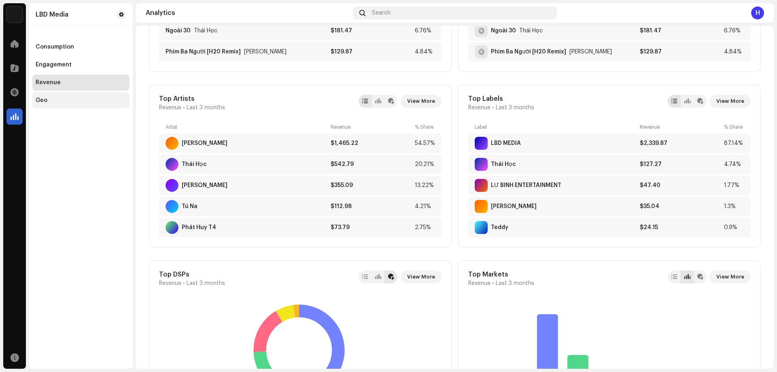 This screenshot has height=372, width=777. What do you see at coordinates (425, 227) in the screenshot?
I see `div: 2.75%` at bounding box center [425, 227].